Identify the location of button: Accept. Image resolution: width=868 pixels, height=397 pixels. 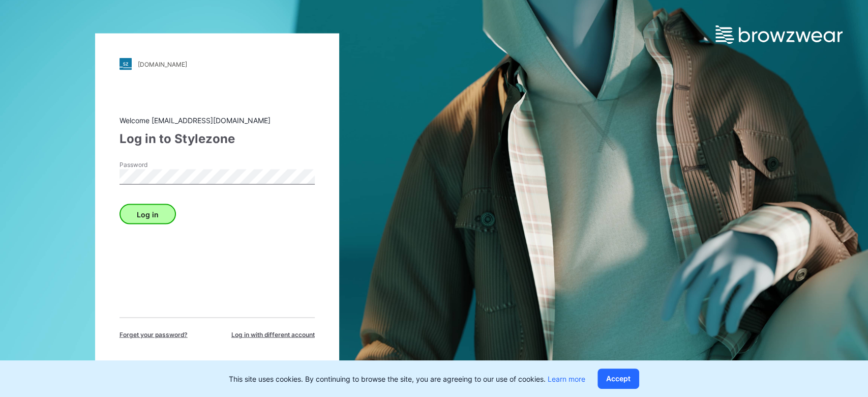
(619, 379).